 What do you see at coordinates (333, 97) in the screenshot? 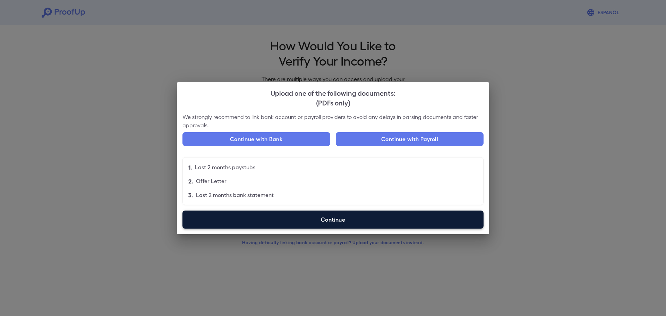
I see `h2: Upload one of the following documents:` at bounding box center [333, 97].